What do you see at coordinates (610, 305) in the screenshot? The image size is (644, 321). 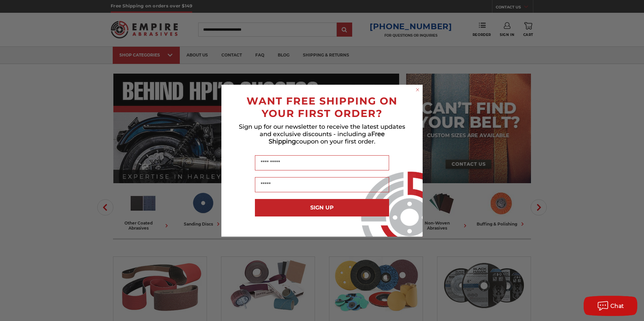 I see `button: Chat` at bounding box center [610, 305].